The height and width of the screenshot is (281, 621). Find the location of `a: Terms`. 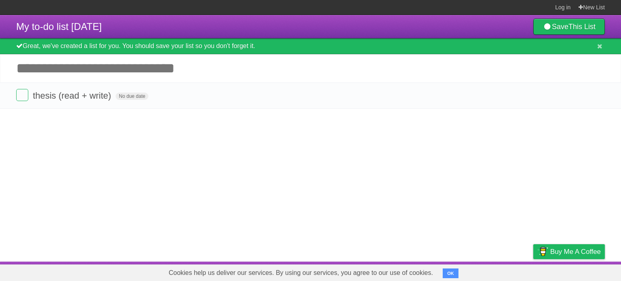

a: Terms is located at coordinates (504, 271).